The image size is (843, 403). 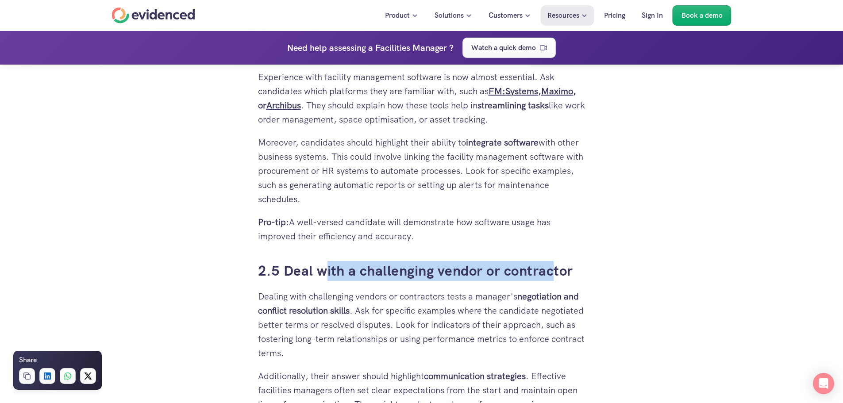 I want to click on p: Book a demo, so click(x=702, y=15).